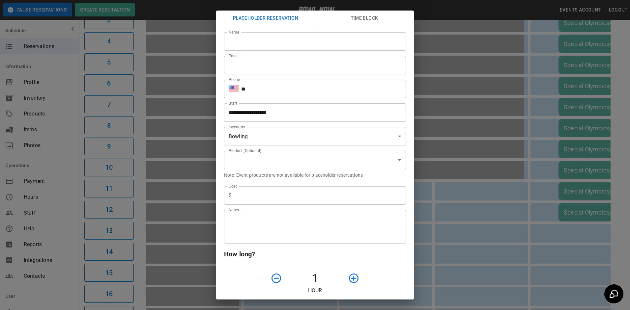 The width and height of the screenshot is (630, 310). Describe the element at coordinates (315, 279) in the screenshot. I see `h4: 1` at that location.